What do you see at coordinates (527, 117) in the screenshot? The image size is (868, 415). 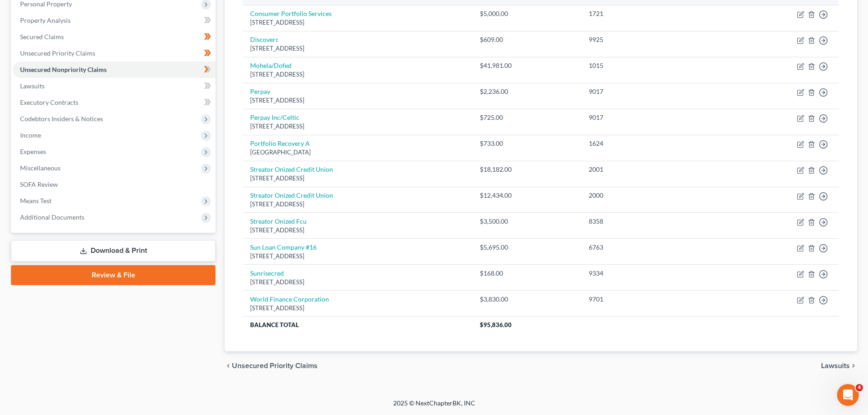 I see `div: $725.00` at bounding box center [527, 117].